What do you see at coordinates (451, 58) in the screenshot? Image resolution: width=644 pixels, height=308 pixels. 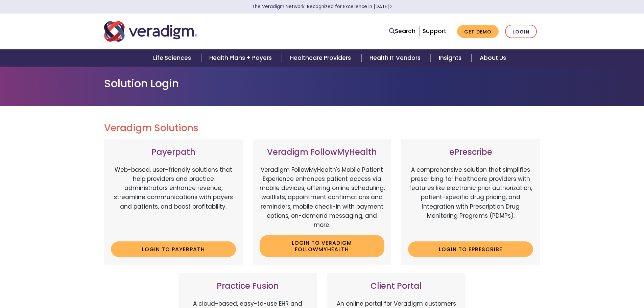 I see `a: Insights` at bounding box center [451, 58].